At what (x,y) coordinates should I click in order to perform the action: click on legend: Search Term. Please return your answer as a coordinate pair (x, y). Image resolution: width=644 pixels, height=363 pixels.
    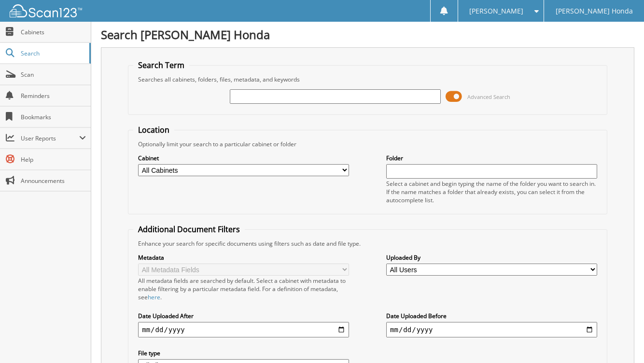
    Looking at the image, I should click on (161, 65).